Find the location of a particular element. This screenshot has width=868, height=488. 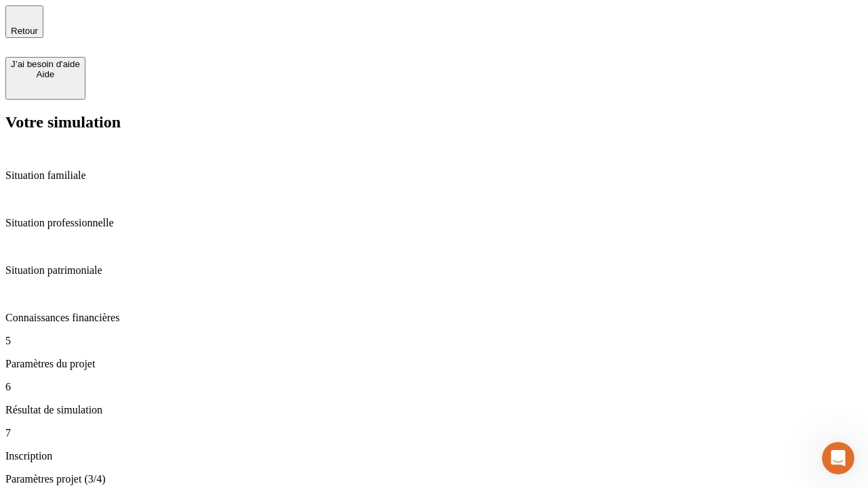

div: J’ai besoin d'aide is located at coordinates (45, 64).